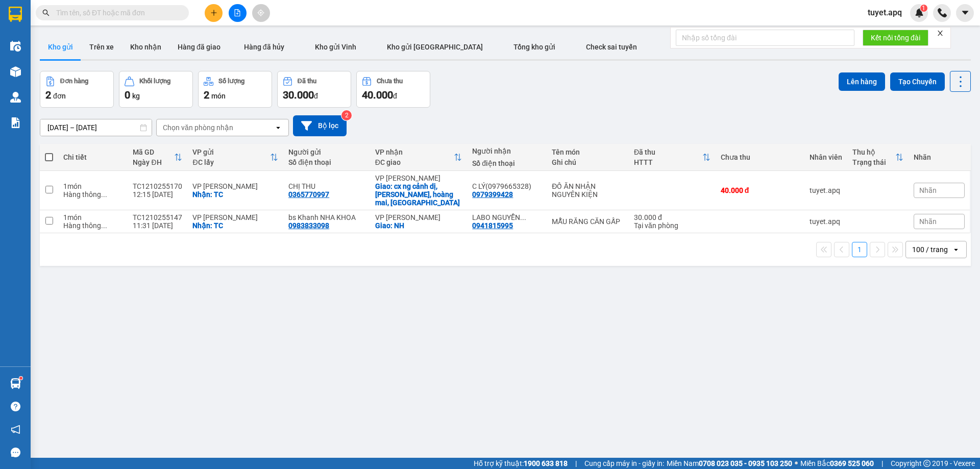 The width and height of the screenshot is (980, 469). I want to click on div: Chọn văn phòng nhận, so click(198, 127).